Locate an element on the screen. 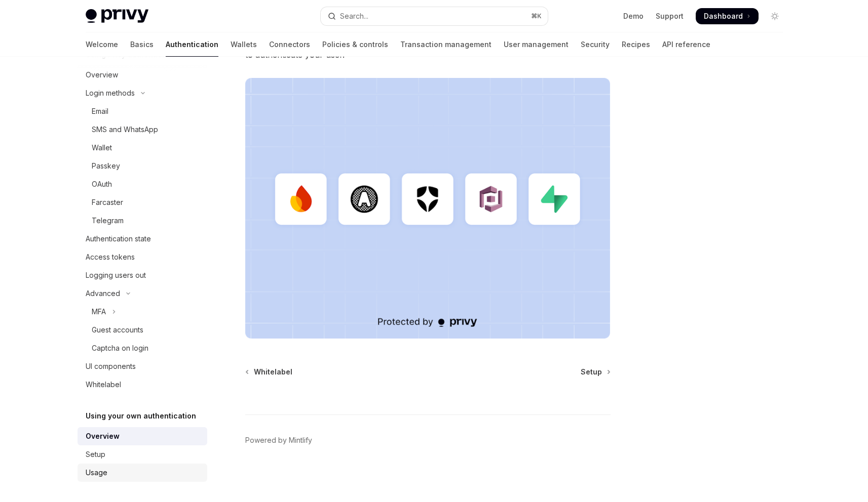 This screenshot has height=502, width=868. a: Guest accounts is located at coordinates (143, 330).